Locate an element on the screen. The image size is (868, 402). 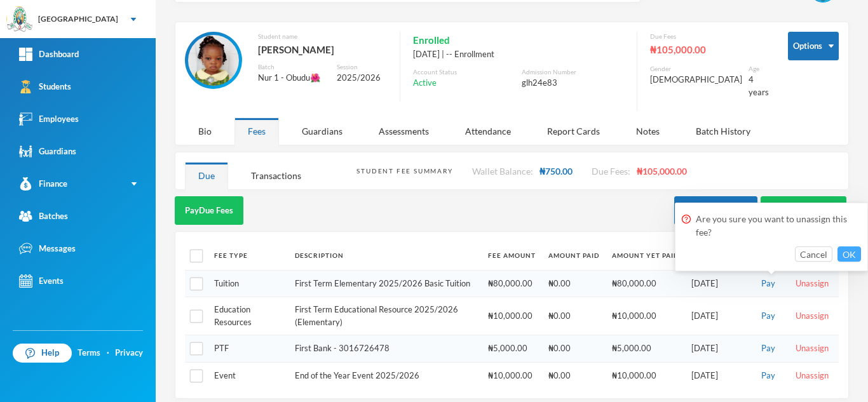
span: Enrolled is located at coordinates (431, 40).